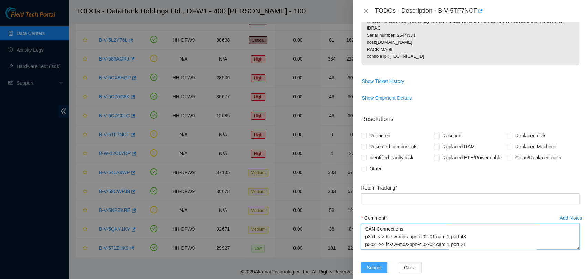 The height and width of the screenshot is (279, 588). What do you see at coordinates (477, 11) in the screenshot?
I see `div: TODOs - Description - B-V-5TF7NCF` at bounding box center [477, 11].